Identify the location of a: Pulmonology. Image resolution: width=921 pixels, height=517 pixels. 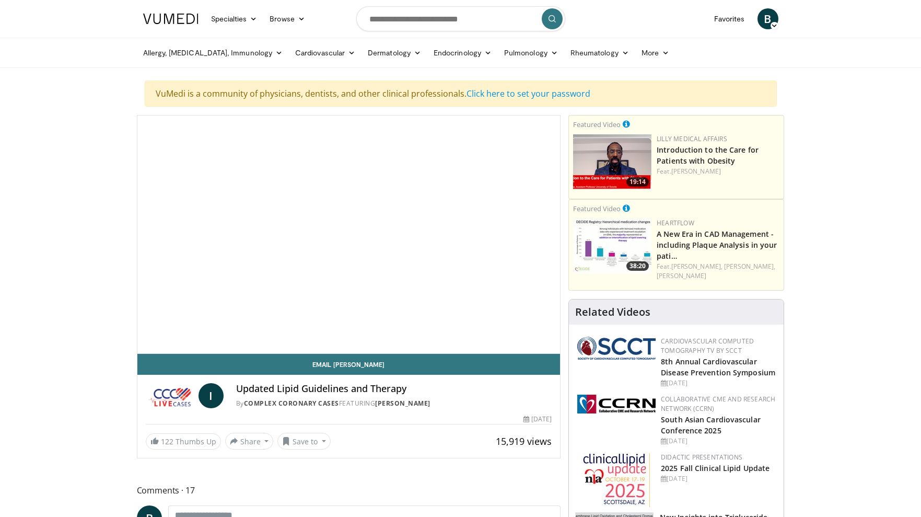
(531, 53).